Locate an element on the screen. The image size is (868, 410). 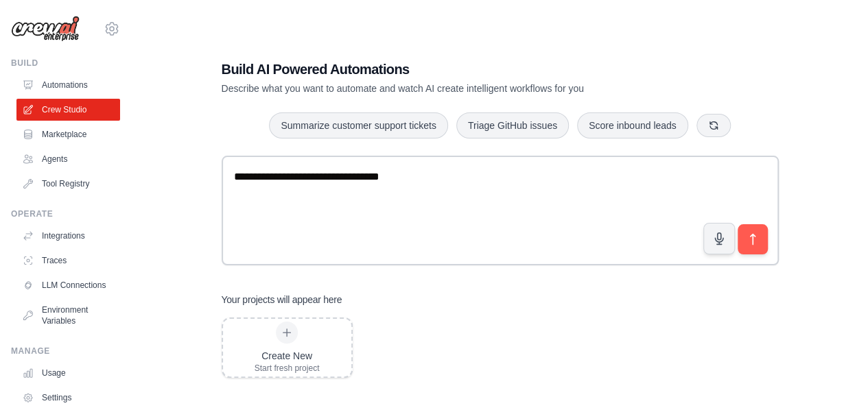
div: Operate is located at coordinates (66, 214).